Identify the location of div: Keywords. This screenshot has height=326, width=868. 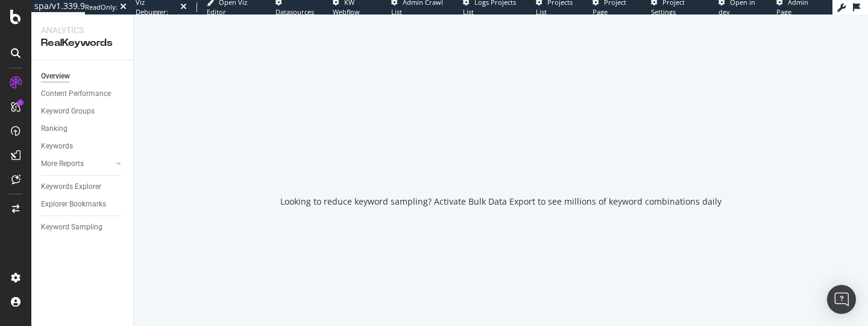
(57, 146).